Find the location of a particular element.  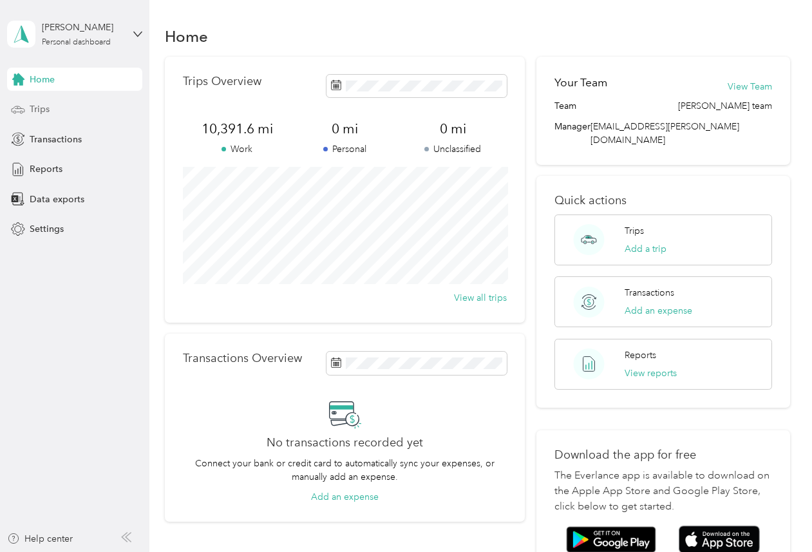

p: Trips Overview is located at coordinates (222, 81).